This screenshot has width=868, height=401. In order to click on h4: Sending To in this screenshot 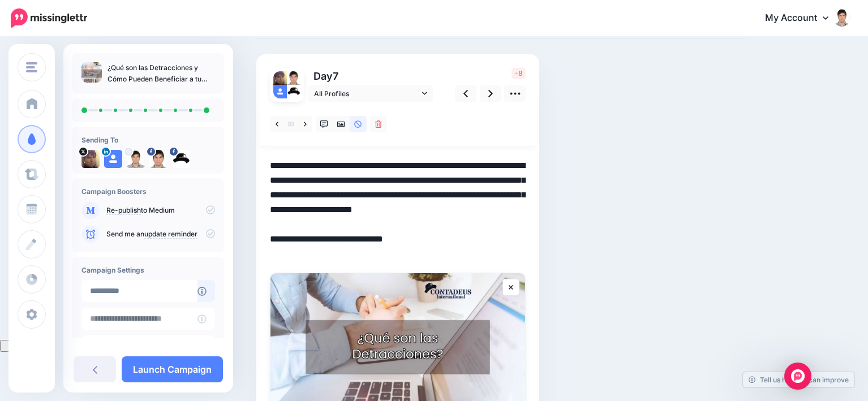, I will do `click(148, 140)`.